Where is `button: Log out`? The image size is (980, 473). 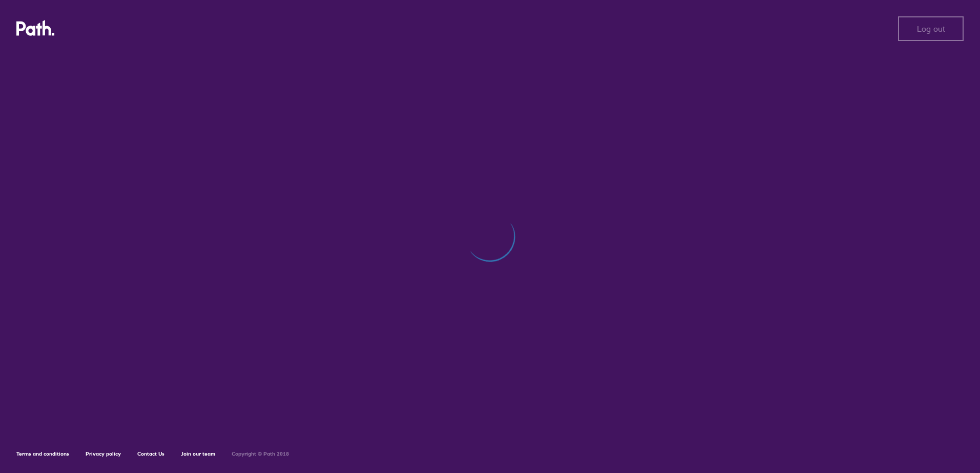 button: Log out is located at coordinates (931, 29).